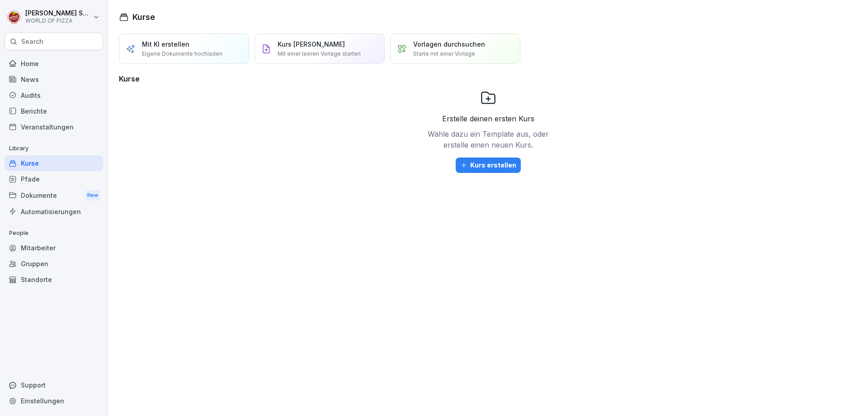  Describe the element at coordinates (59, 21) in the screenshot. I see `p: WORLD OF PIZZA` at that location.